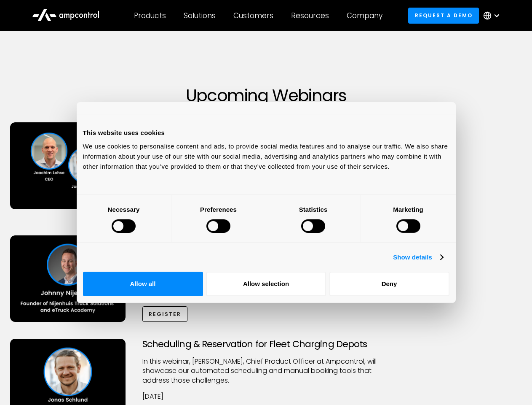 The height and width of the screenshot is (405, 532). I want to click on a: Register, so click(165, 314).